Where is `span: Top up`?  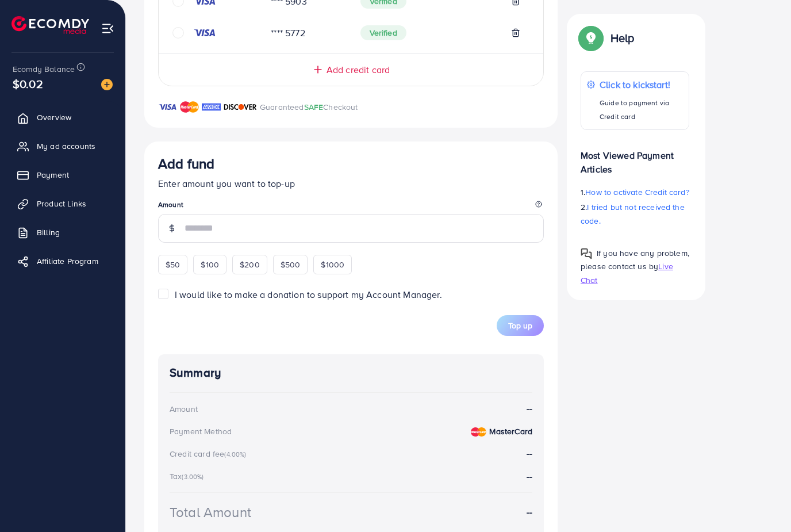 span: Top up is located at coordinates (520, 325).